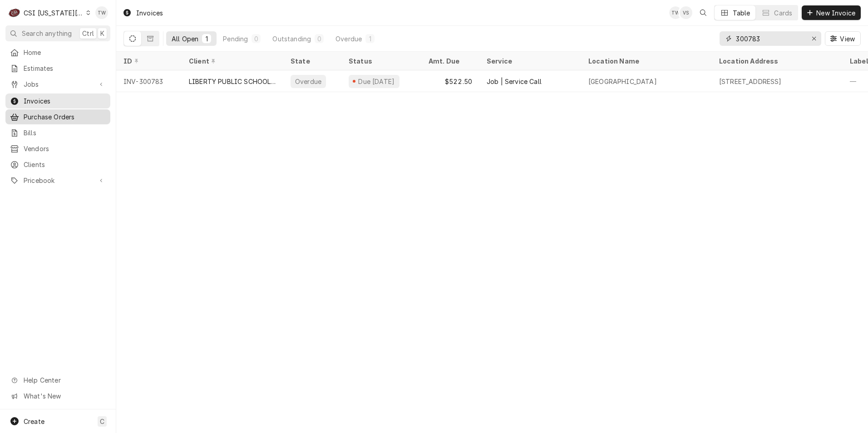 This screenshot has width=868, height=433. I want to click on input: Keyword search, so click(770, 39).